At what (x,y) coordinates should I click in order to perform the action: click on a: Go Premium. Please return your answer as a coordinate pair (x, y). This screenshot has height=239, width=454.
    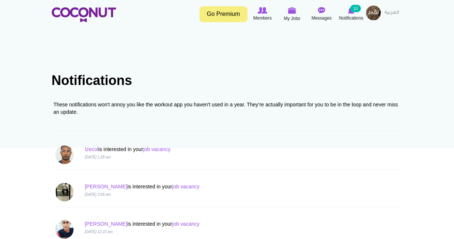
    Looking at the image, I should click on (223, 14).